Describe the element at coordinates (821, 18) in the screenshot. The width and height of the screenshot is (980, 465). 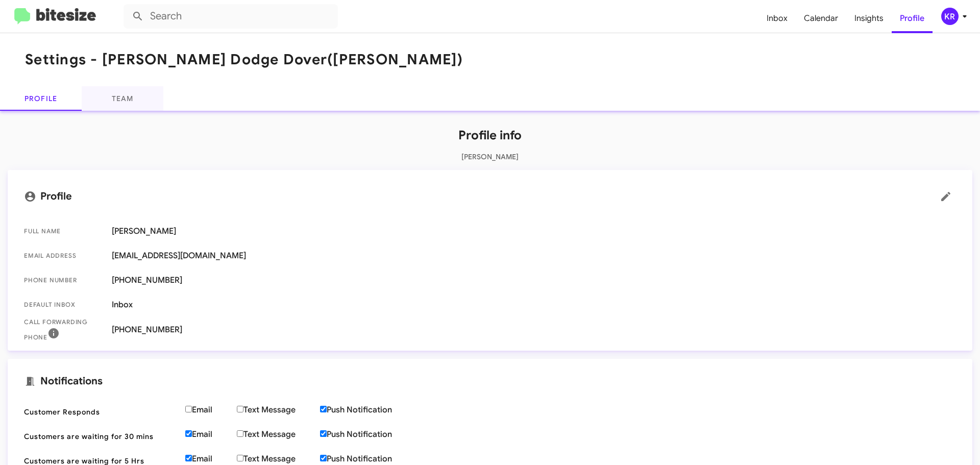
I see `a: Calendar` at that location.